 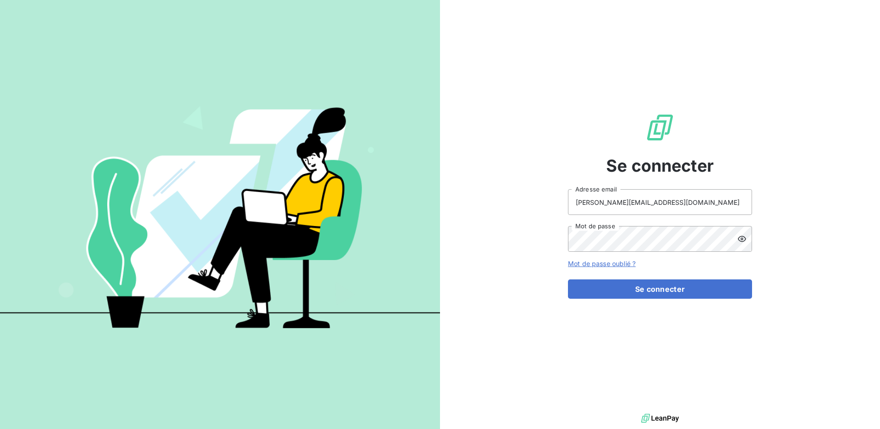 What do you see at coordinates (660, 128) in the screenshot?
I see `img: Logo LeanPay` at bounding box center [660, 128].